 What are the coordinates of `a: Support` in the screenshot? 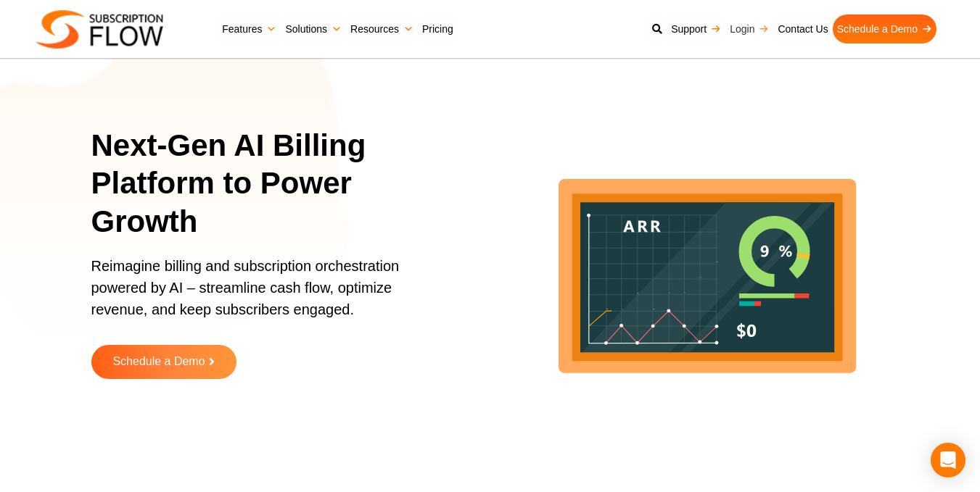 It's located at (696, 29).